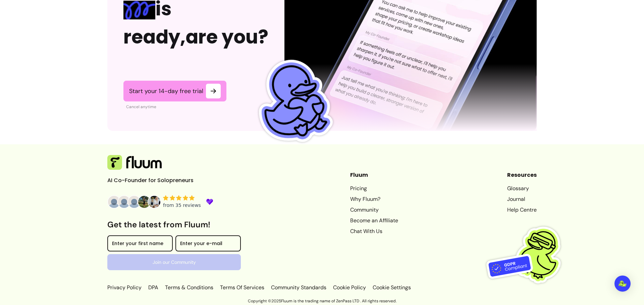 The height and width of the screenshot is (305, 644). Describe the element at coordinates (374, 232) in the screenshot. I see `a: Chat With Us` at that location.